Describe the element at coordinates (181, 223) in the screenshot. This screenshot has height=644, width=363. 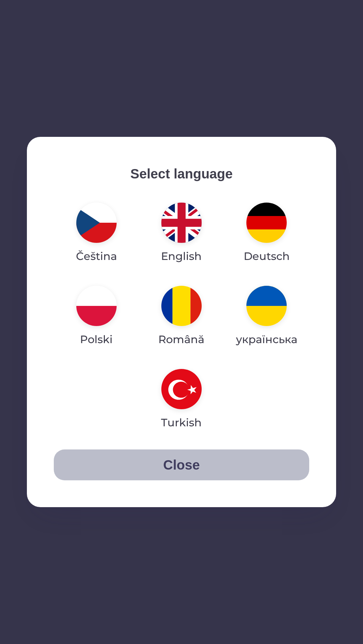
I see `img: en flag` at that location.